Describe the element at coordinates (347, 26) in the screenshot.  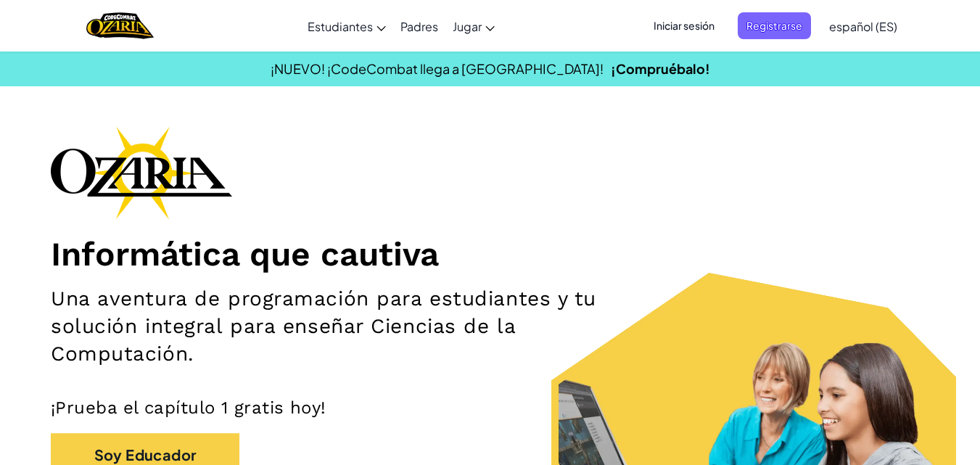
I see `a: Estudiantes` at that location.